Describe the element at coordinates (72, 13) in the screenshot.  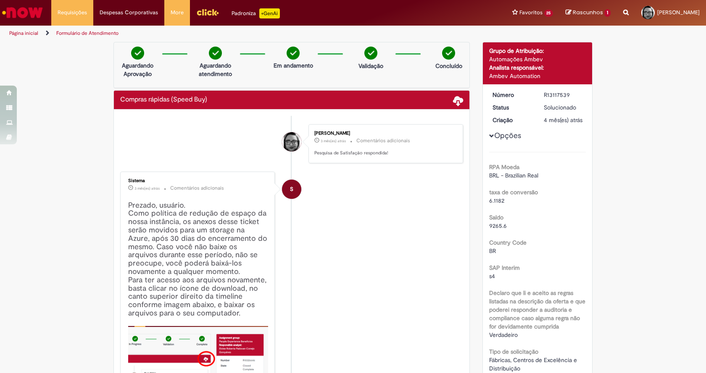
I see `span: Requisições` at that location.